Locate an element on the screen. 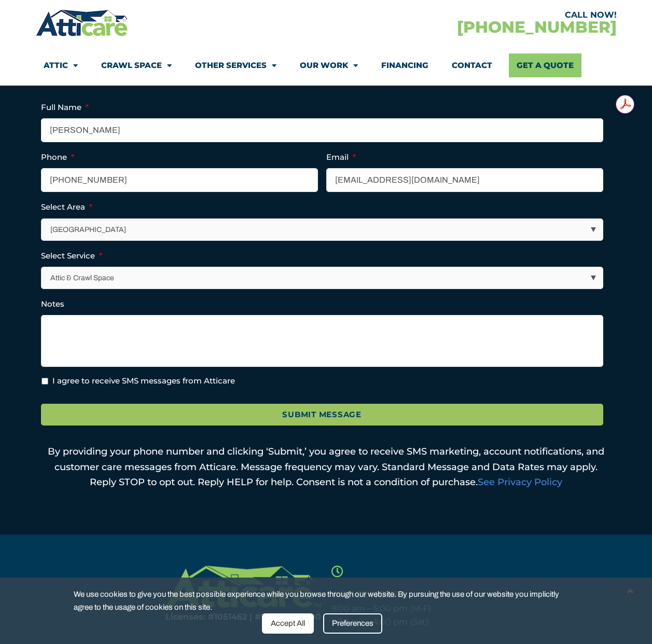 The height and width of the screenshot is (644, 652). div: CALL NOW! is located at coordinates (471, 15).